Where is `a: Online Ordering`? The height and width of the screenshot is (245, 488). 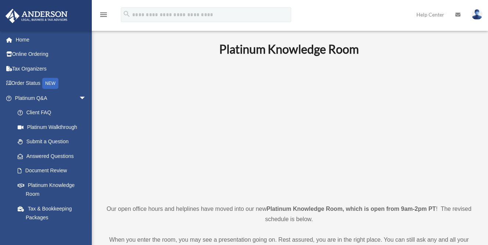 a: Online Ordering is located at coordinates (51, 54).